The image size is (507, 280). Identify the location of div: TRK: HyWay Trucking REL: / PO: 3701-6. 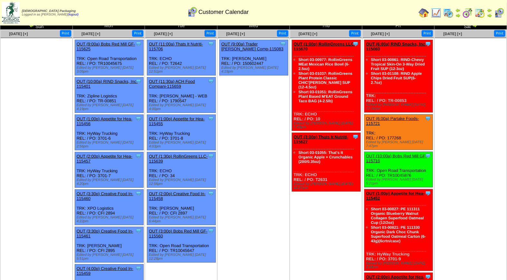
(109, 132).